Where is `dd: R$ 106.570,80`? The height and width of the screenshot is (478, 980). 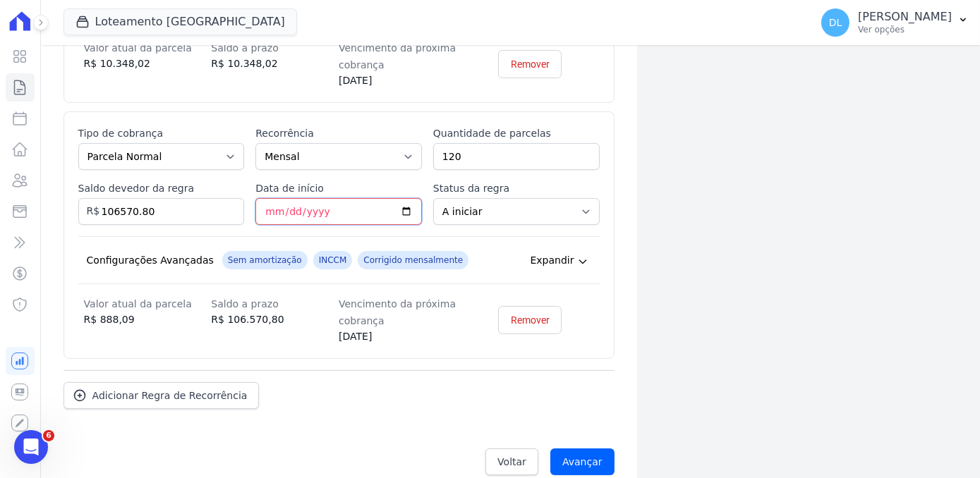
dd: R$ 106.570,80 is located at coordinates (274, 319).